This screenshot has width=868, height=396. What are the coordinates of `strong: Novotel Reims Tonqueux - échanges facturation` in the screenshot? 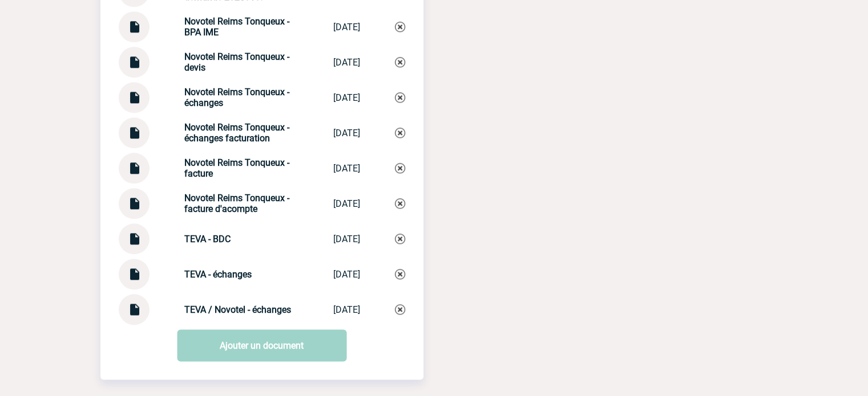 It's located at (237, 133).